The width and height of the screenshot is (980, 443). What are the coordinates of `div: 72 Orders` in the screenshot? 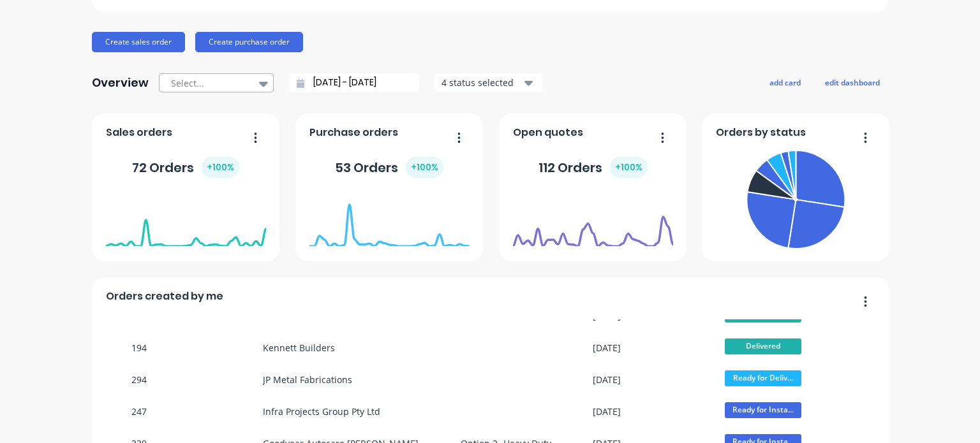 It's located at (186, 167).